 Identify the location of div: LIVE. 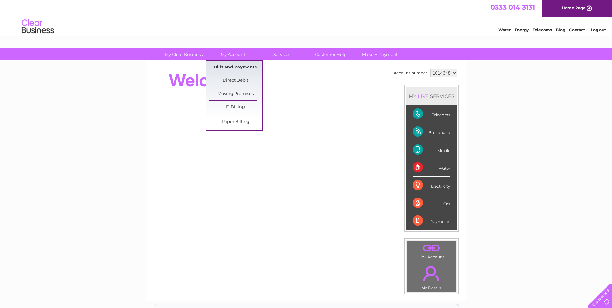
(423, 96).